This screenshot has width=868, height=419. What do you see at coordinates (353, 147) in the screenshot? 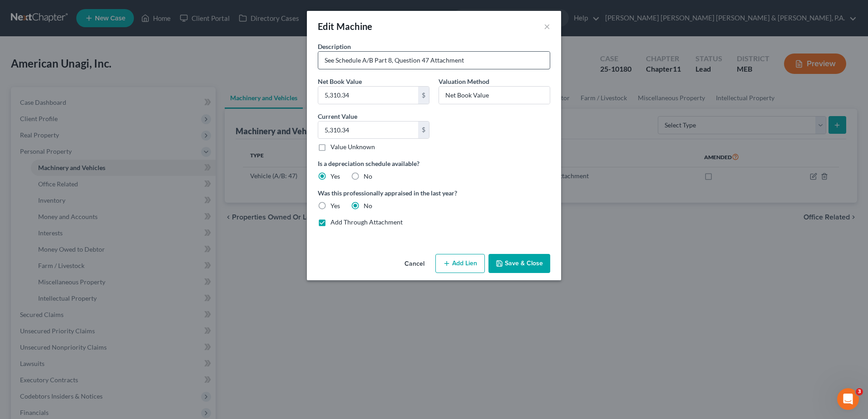
I see `label: Value Unknown` at bounding box center [353, 147].